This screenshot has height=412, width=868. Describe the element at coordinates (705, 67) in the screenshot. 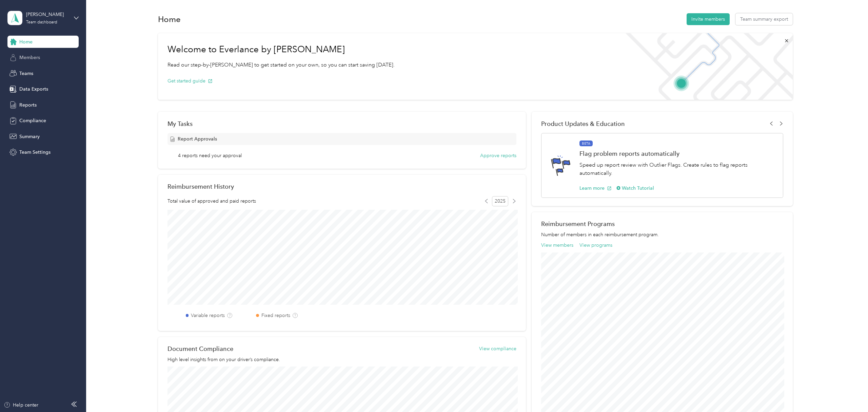

I see `img: Welcome to everlance` at that location.